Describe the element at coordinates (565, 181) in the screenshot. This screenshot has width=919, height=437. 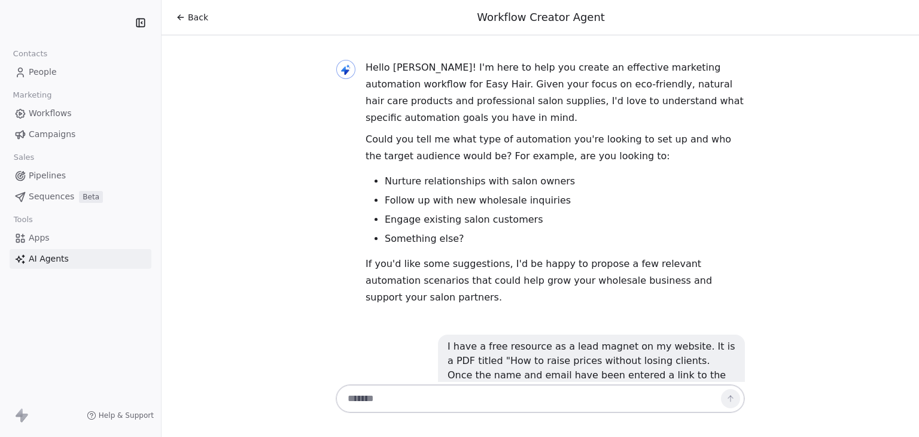
I see `li: Nurture relationships with salon owners` at that location.